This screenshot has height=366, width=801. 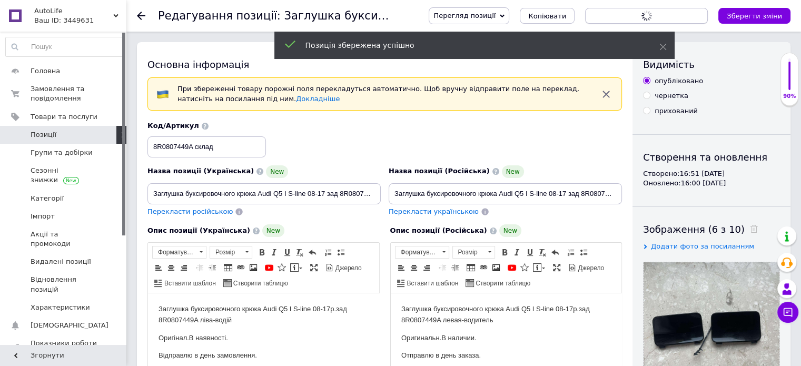 I want to click on h1: Редагування позиції: Заглушка буксировочного крюка Audi Q5 I S-line 08-17 зад 8R0807449A ліва, so click(x=443, y=16).